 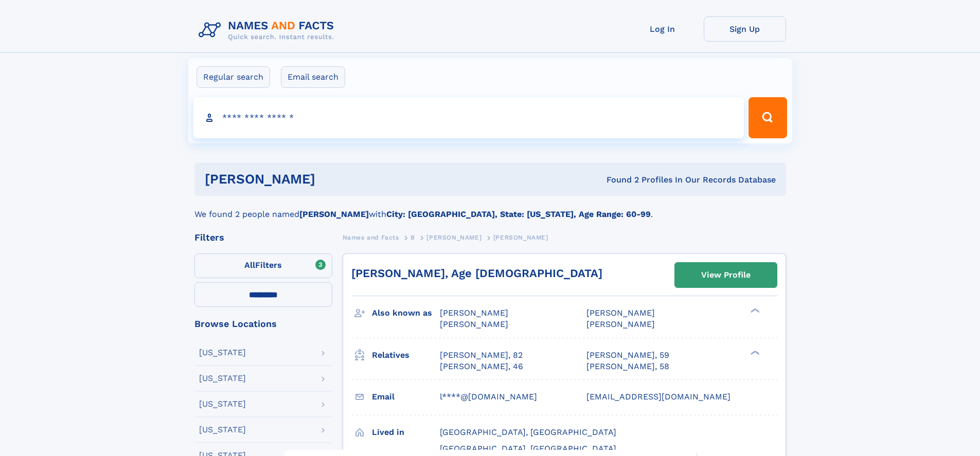 I want to click on h3: Relatives, so click(x=406, y=355).